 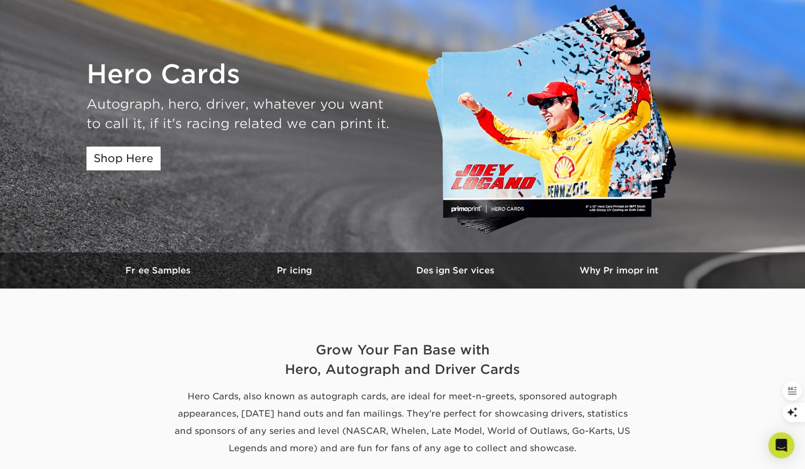 What do you see at coordinates (781, 446) in the screenshot?
I see `div: Open Intercom Messenger` at bounding box center [781, 446].